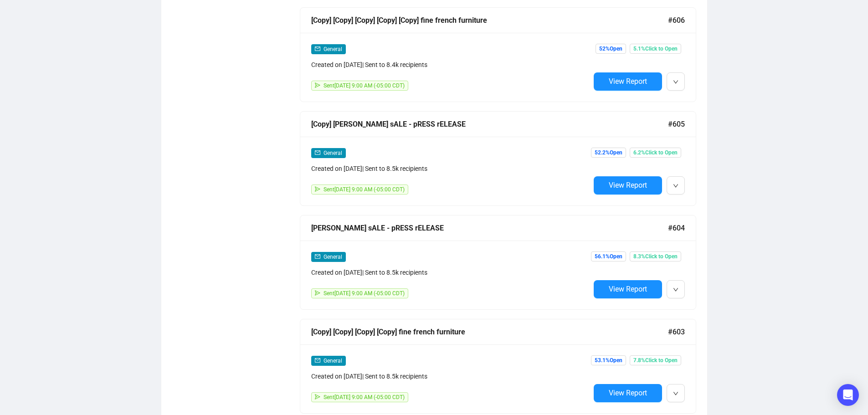 This screenshot has width=868, height=415. Describe the element at coordinates (608, 257) in the screenshot. I see `span: 56.1% Open` at that location.